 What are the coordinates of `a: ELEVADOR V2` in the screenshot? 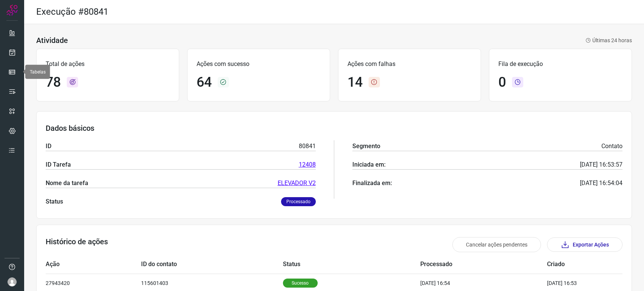 It's located at (296, 183).